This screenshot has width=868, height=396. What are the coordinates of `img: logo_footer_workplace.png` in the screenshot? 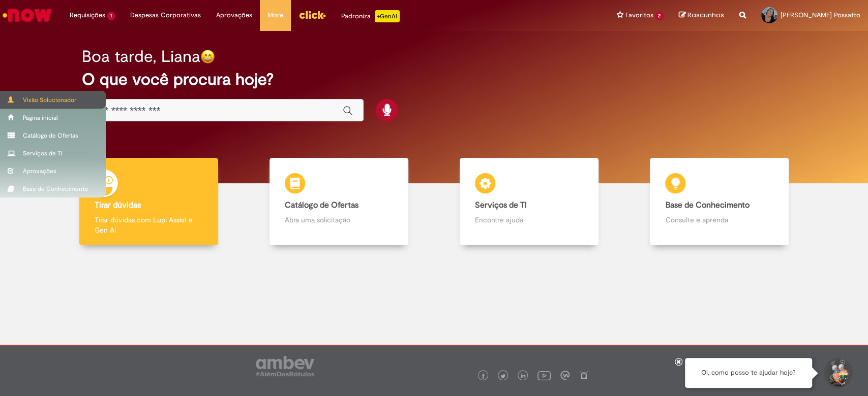 It's located at (565, 376).